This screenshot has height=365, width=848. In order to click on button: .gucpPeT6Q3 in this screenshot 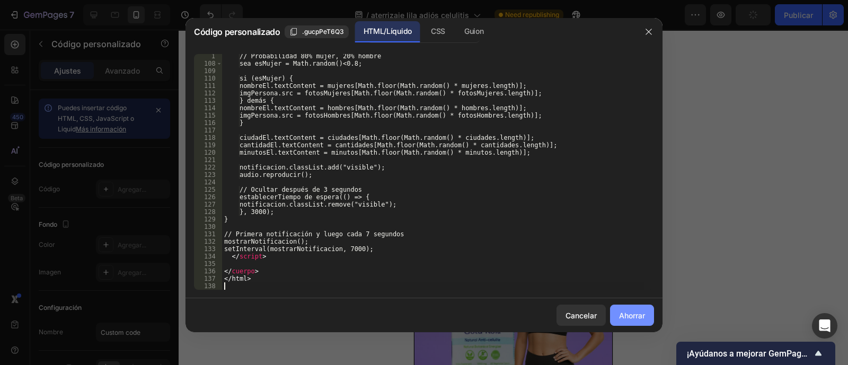, I will do `click(316, 32)`.